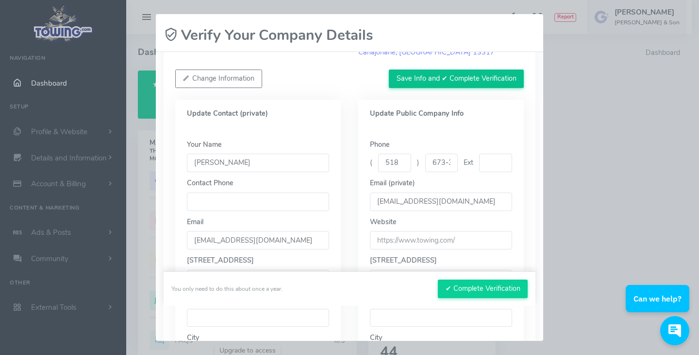  I want to click on span: Ext, so click(469, 163).